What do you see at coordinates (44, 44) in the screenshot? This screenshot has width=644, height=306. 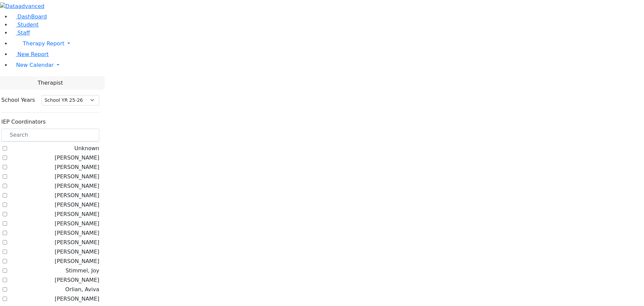 I see `span: Therapy Report` at bounding box center [44, 44].